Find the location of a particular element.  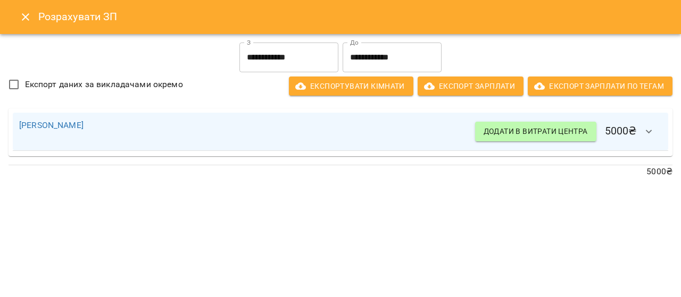

h6: 5000 ₴ is located at coordinates (568, 132).